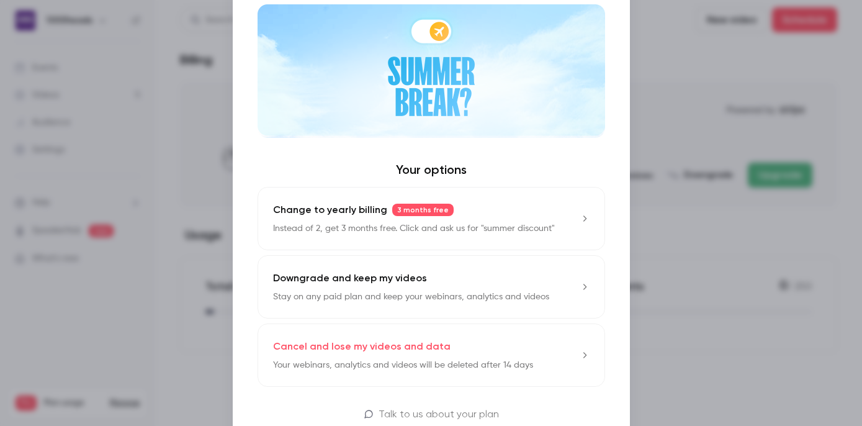 The height and width of the screenshot is (426, 862). I want to click on button: Downgrade and keep my videosStay on any paid plan and keep your webinars, analytics and videos, so click(431, 287).